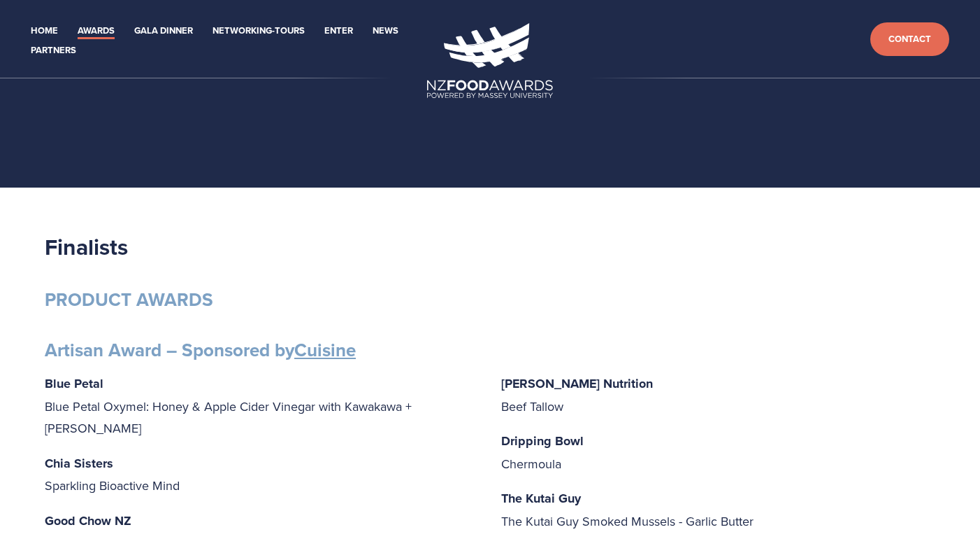 The width and height of the screenshot is (980, 539). What do you see at coordinates (385, 31) in the screenshot?
I see `a: News` at bounding box center [385, 31].